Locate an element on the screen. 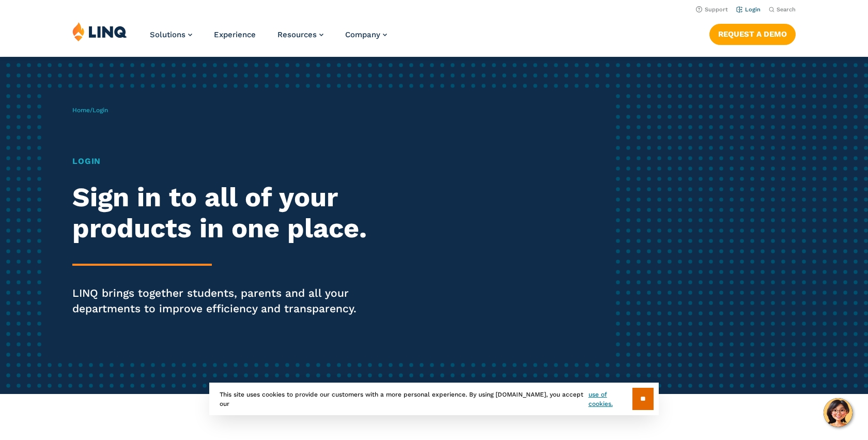  div: This site uses cookies to provide our customers with a more personal experience. By using [DOMAIN... is located at coordinates (434, 399).